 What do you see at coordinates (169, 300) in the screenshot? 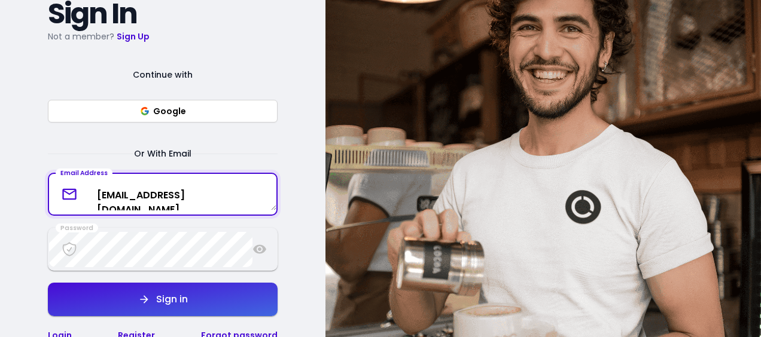
I see `div: Sign in` at bounding box center [169, 300].